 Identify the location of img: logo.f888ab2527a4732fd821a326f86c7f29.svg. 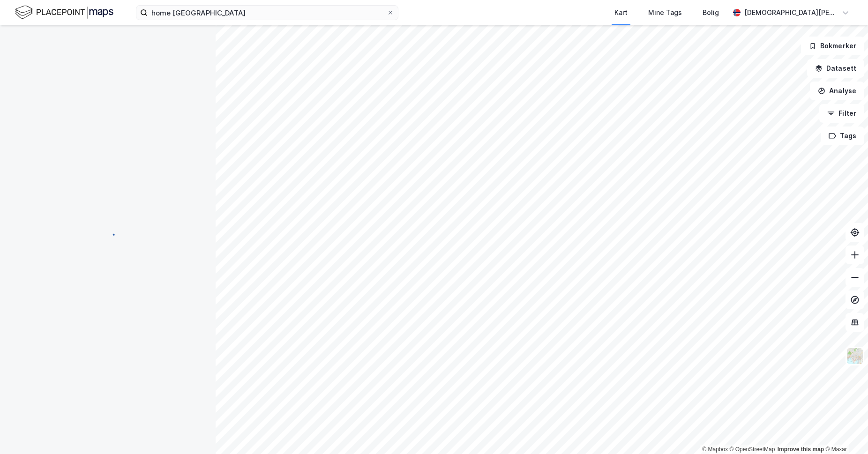
(64, 12).